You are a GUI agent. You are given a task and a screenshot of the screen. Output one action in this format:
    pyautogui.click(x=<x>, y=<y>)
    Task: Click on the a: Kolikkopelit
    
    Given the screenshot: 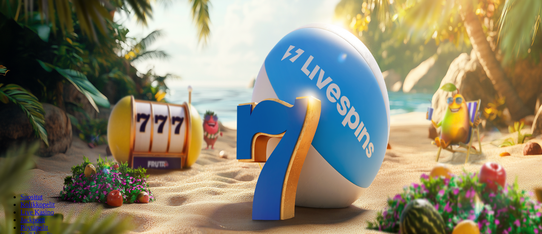 What is the action you would take?
    pyautogui.click(x=37, y=205)
    